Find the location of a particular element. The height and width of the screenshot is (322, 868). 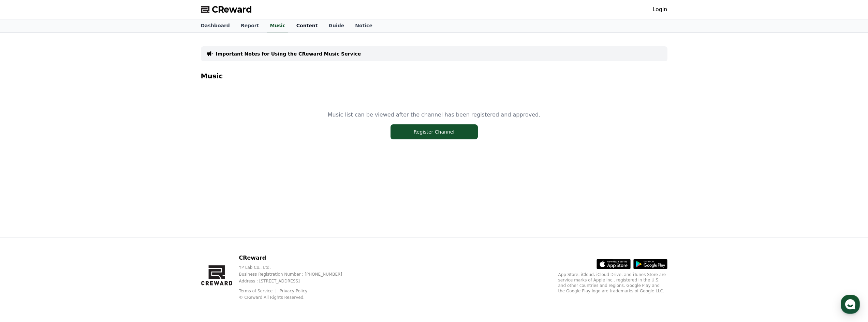

p: App Store, iCloud, iCloud Drive, and iTunes Store are service marks of Apple Inc., registered in ... is located at coordinates (613, 282).